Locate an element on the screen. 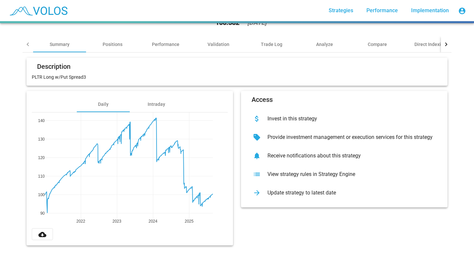  mat-icon: arrow_forward is located at coordinates (257, 193).